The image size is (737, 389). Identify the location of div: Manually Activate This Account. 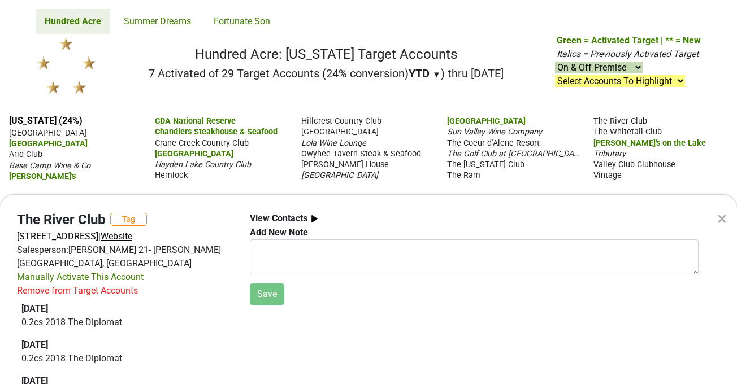
(80, 278).